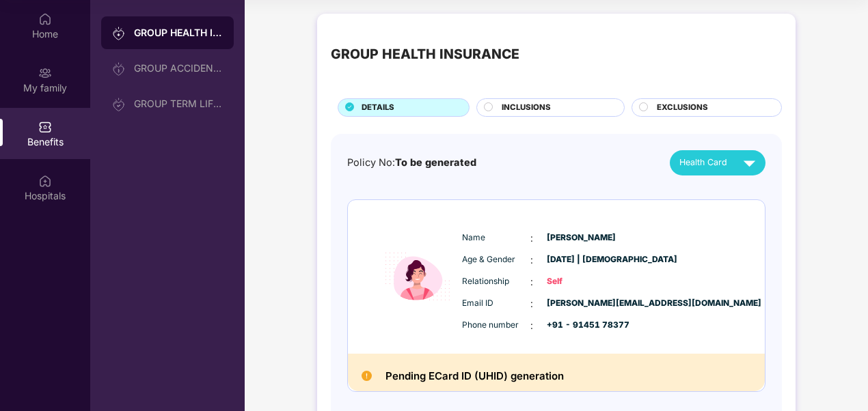  What do you see at coordinates (417, 277) in the screenshot?
I see `img: icon` at bounding box center [417, 277].